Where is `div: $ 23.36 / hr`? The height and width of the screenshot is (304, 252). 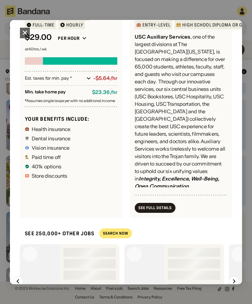 div: $ 23.36 / hr is located at coordinates (105, 92).